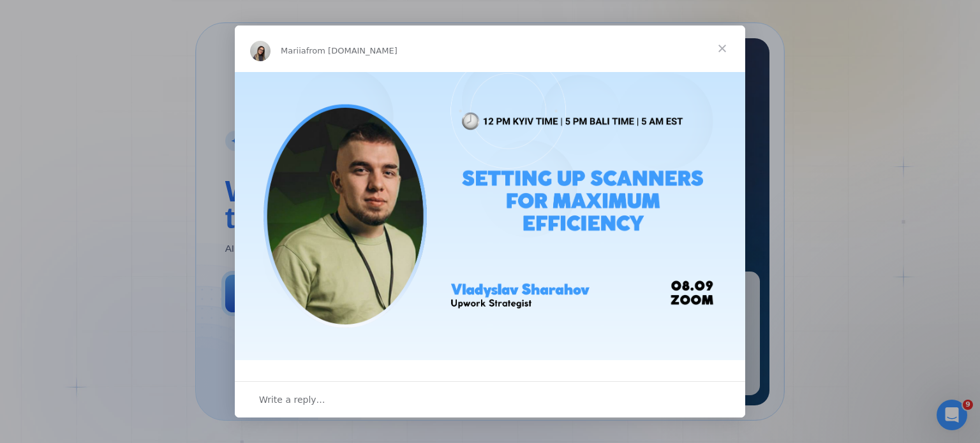 This screenshot has width=980, height=443. I want to click on span: Write a reply…, so click(292, 400).